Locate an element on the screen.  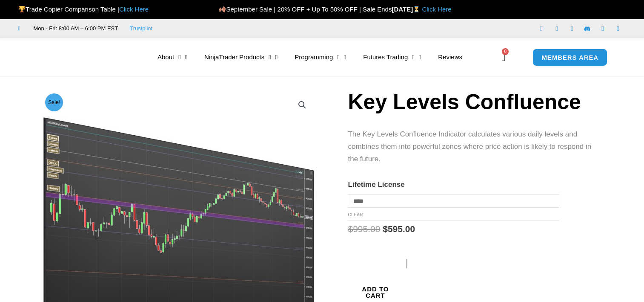
a: Clear options is located at coordinates (355, 214).